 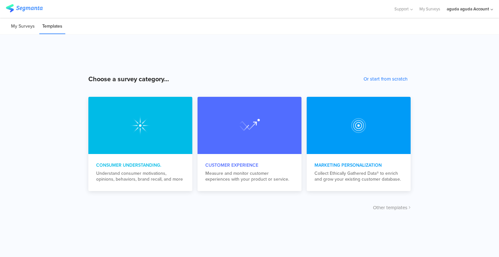 I want to click on img: consumer_understanding.svg, so click(x=140, y=125).